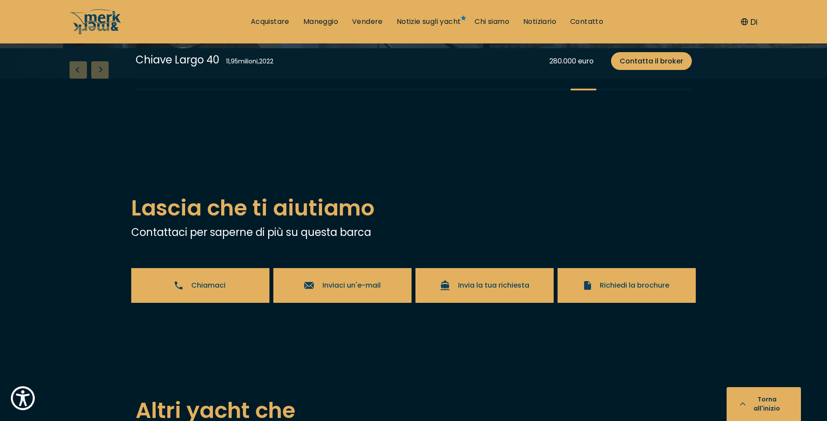  I want to click on a: Acquistare, so click(270, 22).